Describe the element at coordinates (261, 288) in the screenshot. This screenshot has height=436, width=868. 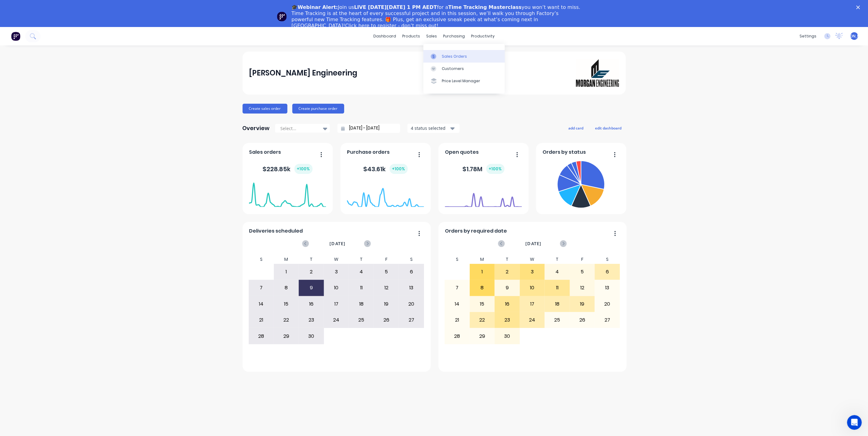
I see `div: 7` at that location.